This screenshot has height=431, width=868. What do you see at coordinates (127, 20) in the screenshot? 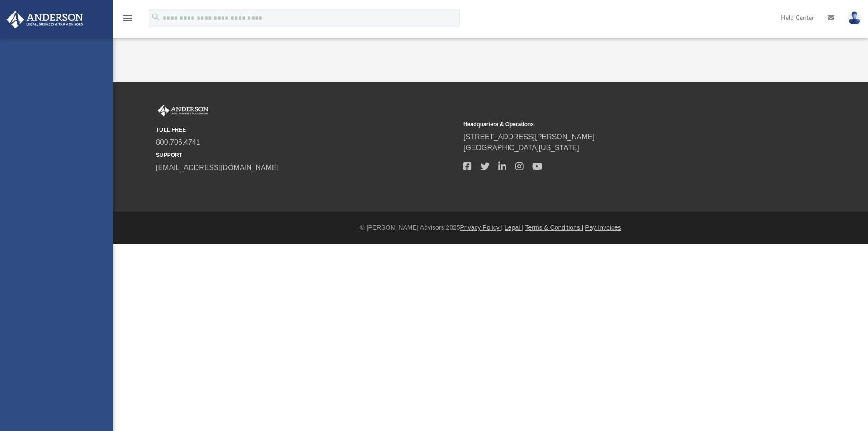
I see `a: menu` at bounding box center [127, 20].